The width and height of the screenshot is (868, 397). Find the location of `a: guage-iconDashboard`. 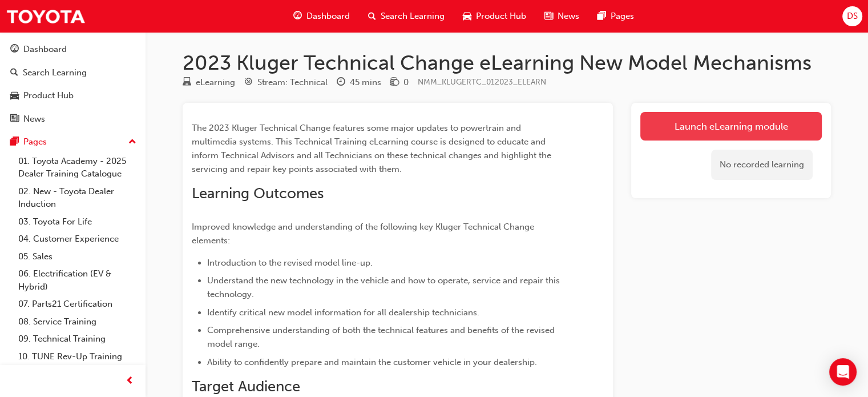

a: guage-iconDashboard is located at coordinates (322, 16).